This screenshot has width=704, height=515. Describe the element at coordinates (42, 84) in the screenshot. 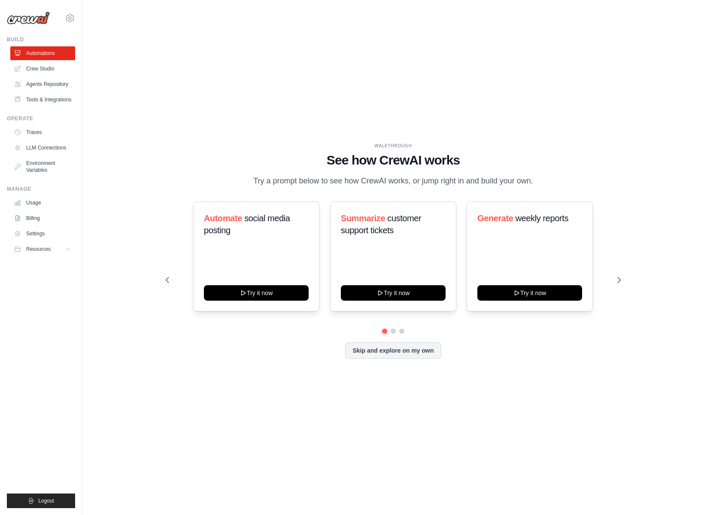

I see `a: Agents Repository` at that location.